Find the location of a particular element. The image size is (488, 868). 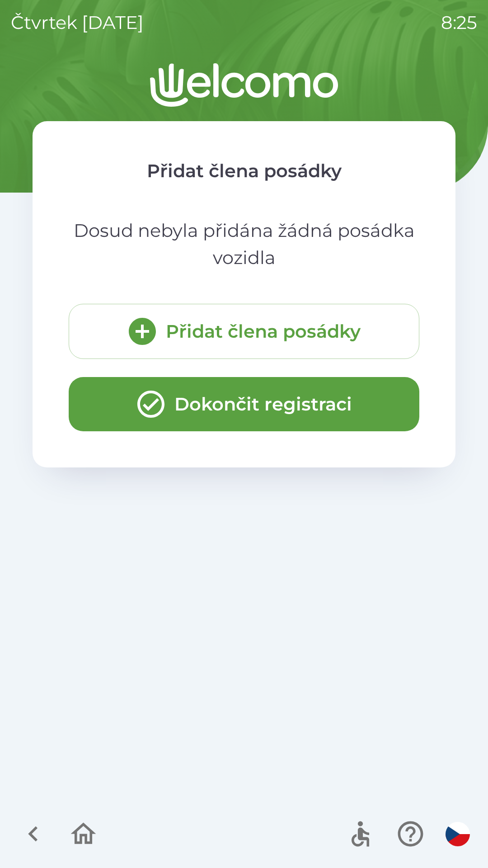

p: Přidat člena posádky is located at coordinates (244, 171).